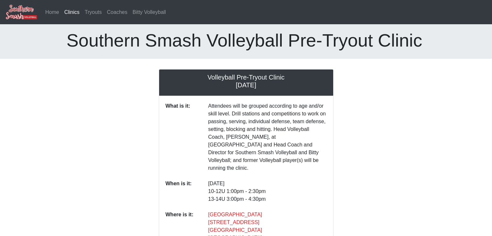 This screenshot has width=492, height=236. What do you see at coordinates (182, 195) in the screenshot?
I see `dt: When is it:` at bounding box center [182, 195].